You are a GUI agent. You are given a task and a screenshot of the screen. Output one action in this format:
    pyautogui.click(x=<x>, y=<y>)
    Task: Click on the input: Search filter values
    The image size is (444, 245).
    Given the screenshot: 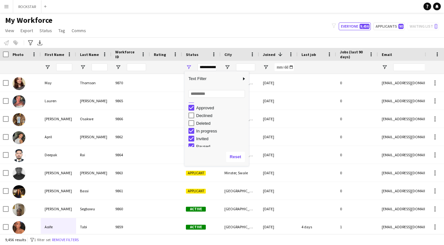 What is the action you would take?
    pyautogui.click(x=217, y=94)
    